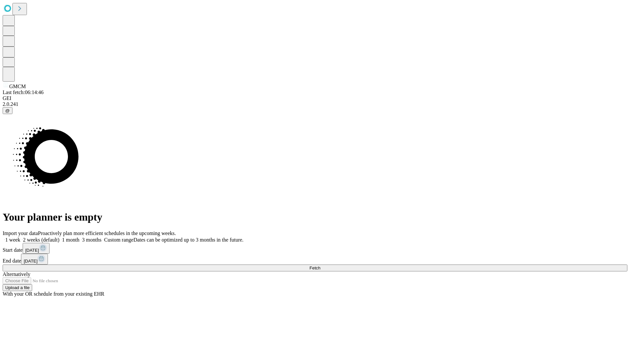 The image size is (630, 354). I want to click on div: 2.0.241, so click(315, 104).